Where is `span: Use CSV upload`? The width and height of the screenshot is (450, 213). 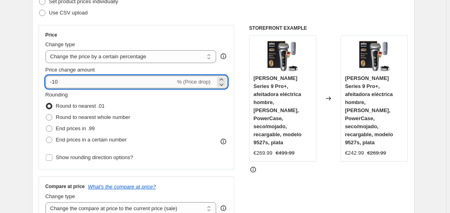
span: Use CSV upload is located at coordinates (68, 12).